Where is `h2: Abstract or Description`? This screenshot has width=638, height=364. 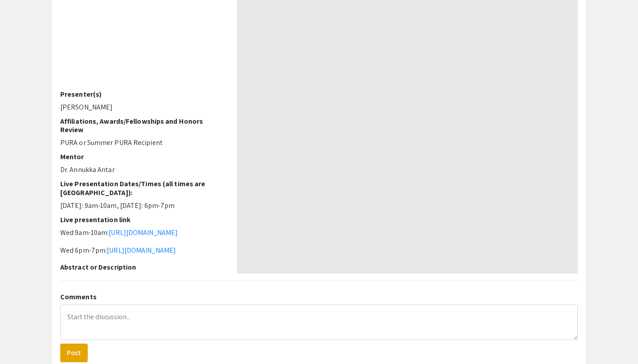
h2: Abstract or Description is located at coordinates (142, 267).